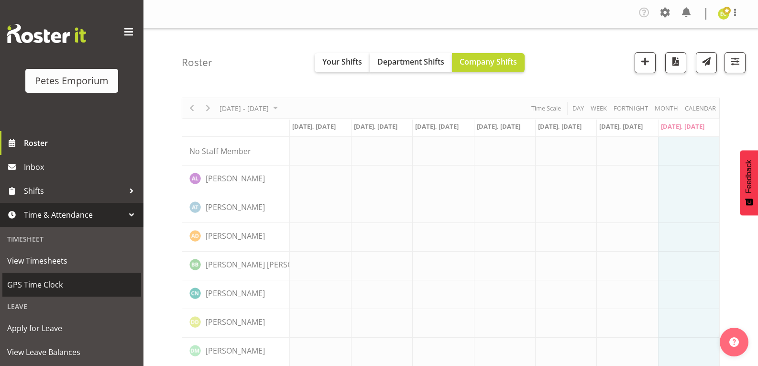 The image size is (758, 366). What do you see at coordinates (724, 14) in the screenshot?
I see `img: emma-croft7499.jpg` at bounding box center [724, 14].